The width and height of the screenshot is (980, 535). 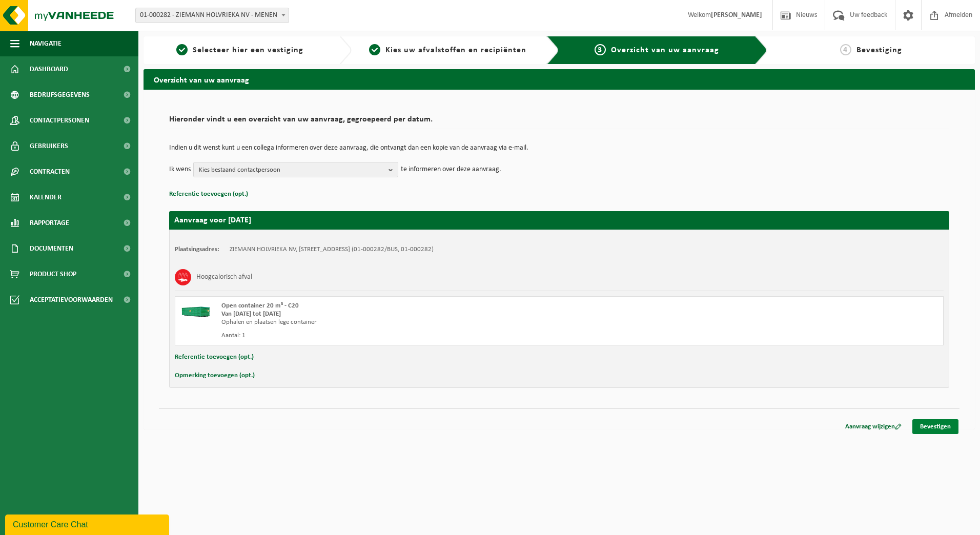 What do you see at coordinates (935, 426) in the screenshot?
I see `a: Bevestigen` at bounding box center [935, 426].